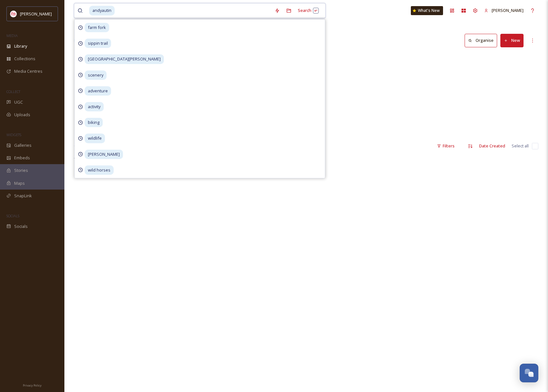  What do you see at coordinates (98, 91) in the screenshot?
I see `span: adventure` at bounding box center [98, 91].